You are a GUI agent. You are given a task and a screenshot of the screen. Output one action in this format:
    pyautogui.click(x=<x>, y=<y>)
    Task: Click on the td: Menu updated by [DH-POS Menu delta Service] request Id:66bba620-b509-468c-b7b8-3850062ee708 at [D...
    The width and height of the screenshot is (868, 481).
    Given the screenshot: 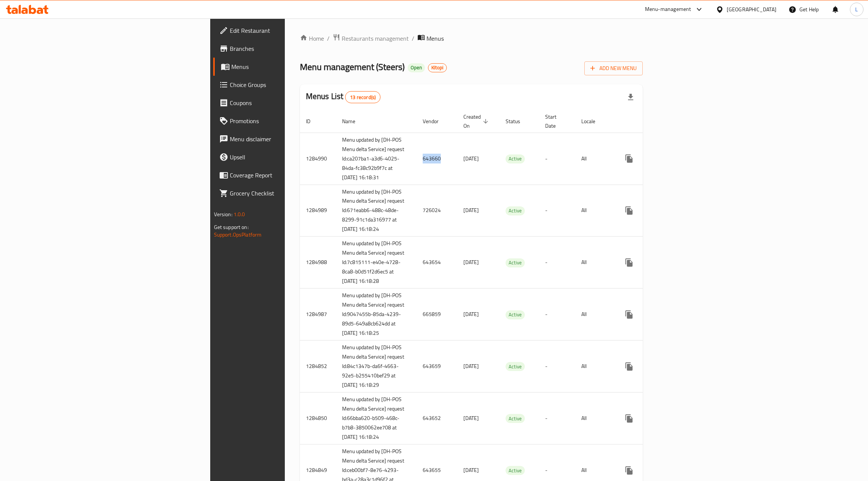 What is the action you would take?
    pyautogui.click(x=376, y=419)
    